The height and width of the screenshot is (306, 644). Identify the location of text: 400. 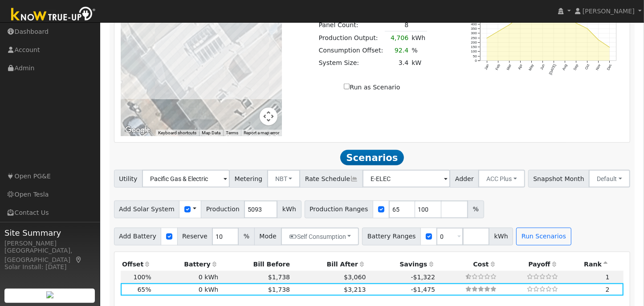
(474, 25).